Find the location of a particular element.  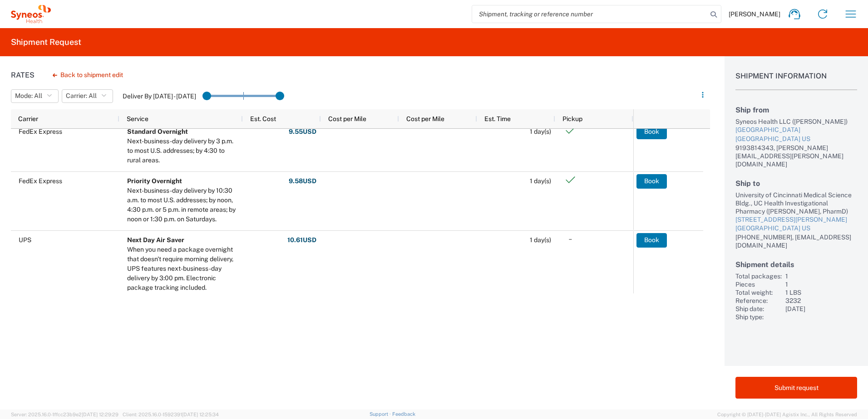

div: Ship date: is located at coordinates (759, 309).